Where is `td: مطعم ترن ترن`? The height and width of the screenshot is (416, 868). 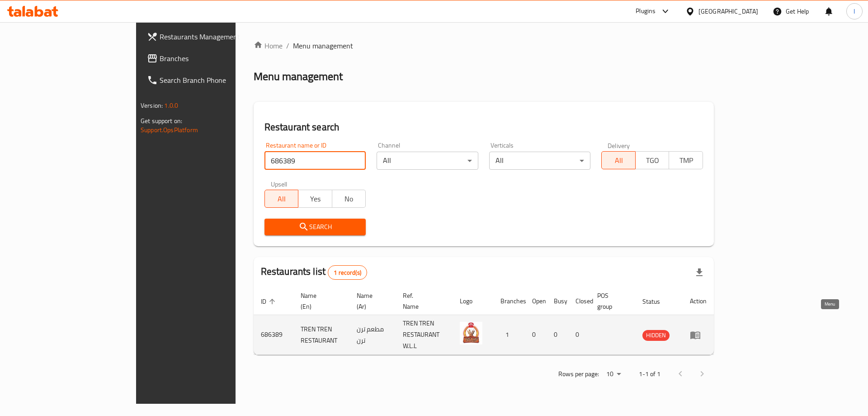 td: مطعم ترن ترن is located at coordinates (372, 334).